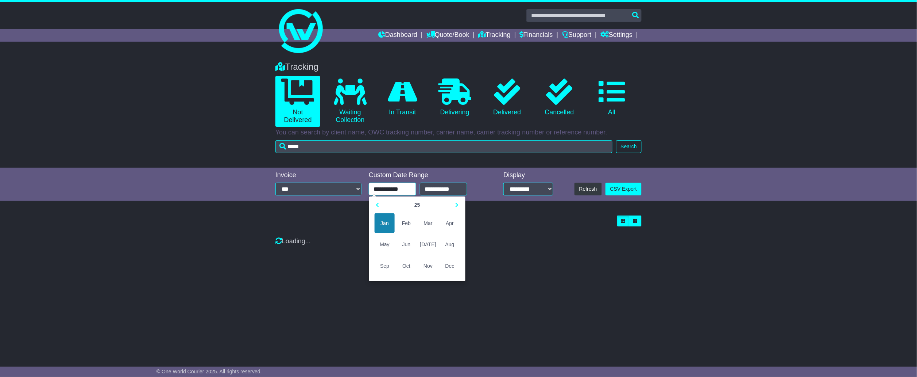 The image size is (917, 377). I want to click on span: Mar, so click(428, 223).